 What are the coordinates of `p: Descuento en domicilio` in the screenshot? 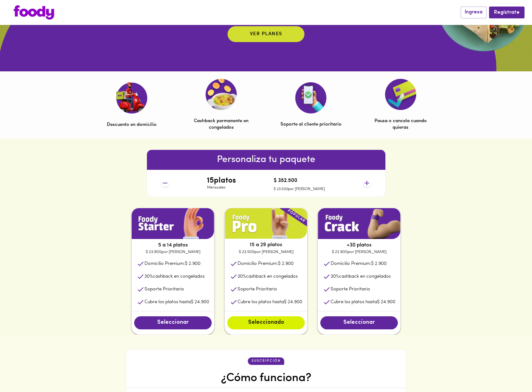 It's located at (132, 124).